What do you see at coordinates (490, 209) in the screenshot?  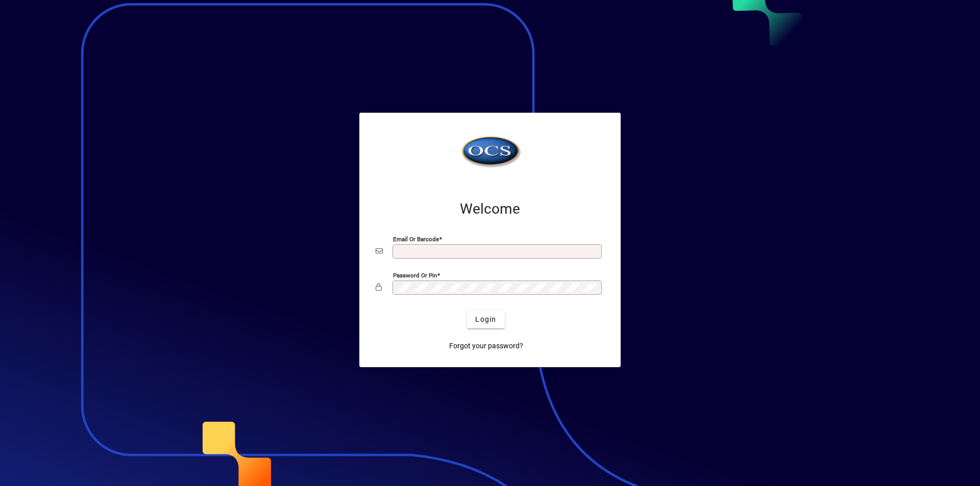 I see `h2: Welcome` at bounding box center [490, 209].